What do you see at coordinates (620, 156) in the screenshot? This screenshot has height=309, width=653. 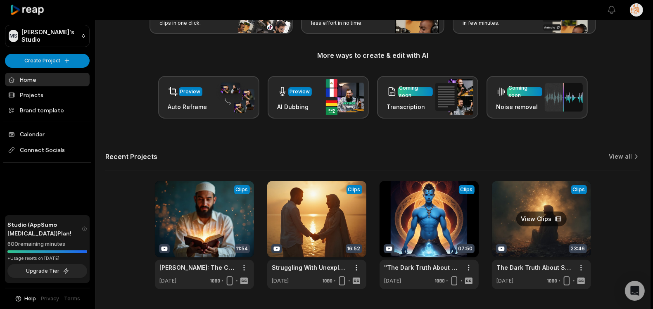 I see `a: View all` at bounding box center [620, 156].